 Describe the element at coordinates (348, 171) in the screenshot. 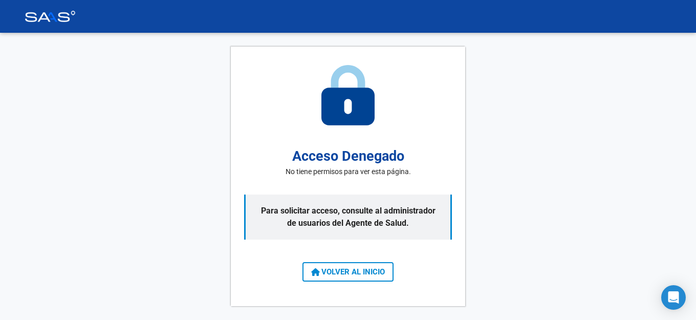

I see `p: No tiene permisos para ver esta página.` at that location.